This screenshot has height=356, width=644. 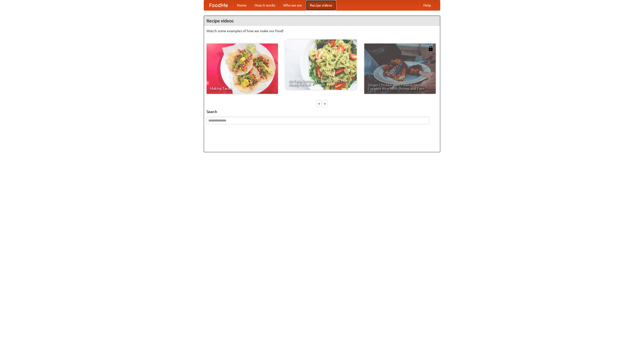 What do you see at coordinates (242, 5) in the screenshot?
I see `a: Home` at bounding box center [242, 5].